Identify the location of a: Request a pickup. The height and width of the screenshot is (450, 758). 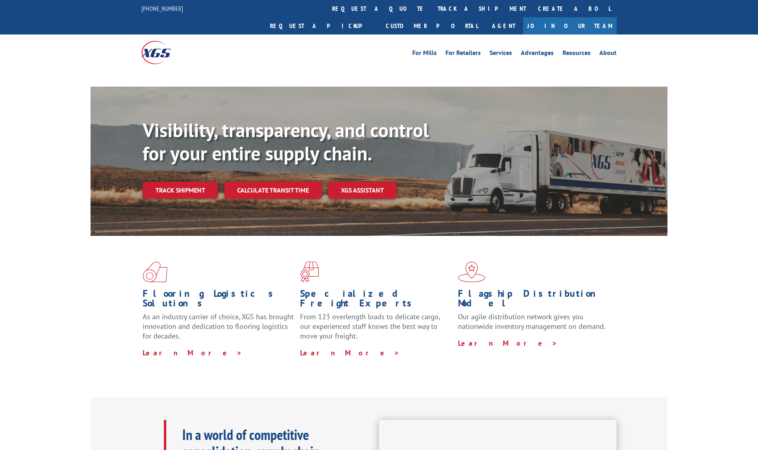
(322, 26).